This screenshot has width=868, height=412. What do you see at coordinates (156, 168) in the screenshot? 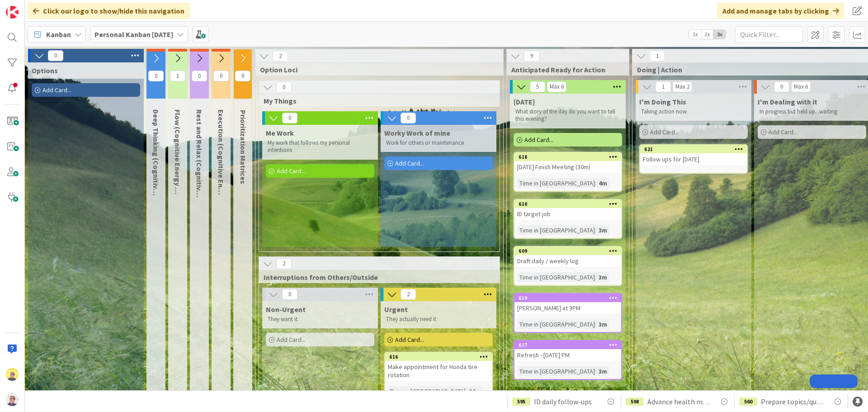
I see `span: Deep Thinking (Cognitive Energy H)` at bounding box center [156, 168].